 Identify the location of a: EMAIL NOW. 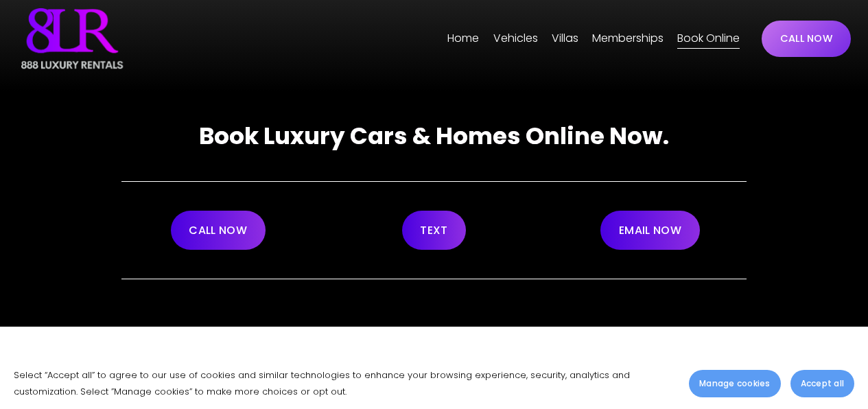
(650, 230).